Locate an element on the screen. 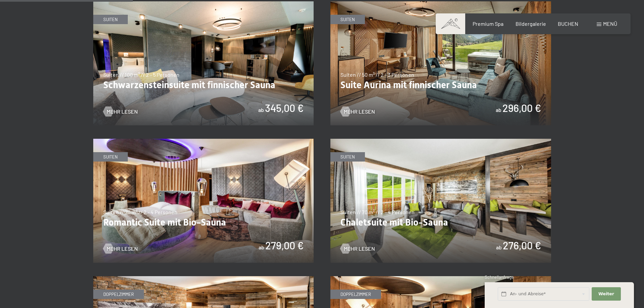  span: Menü is located at coordinates (610, 24).